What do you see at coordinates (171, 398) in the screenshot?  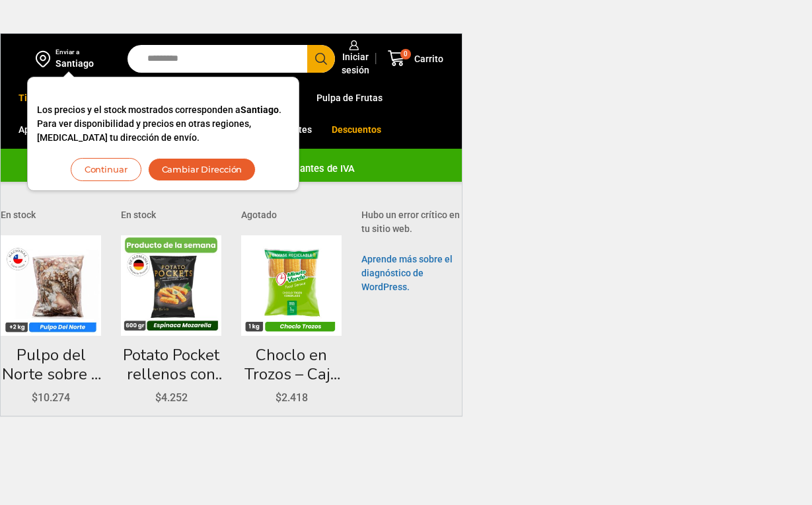 I see `bdi: 4.252` at bounding box center [171, 398].